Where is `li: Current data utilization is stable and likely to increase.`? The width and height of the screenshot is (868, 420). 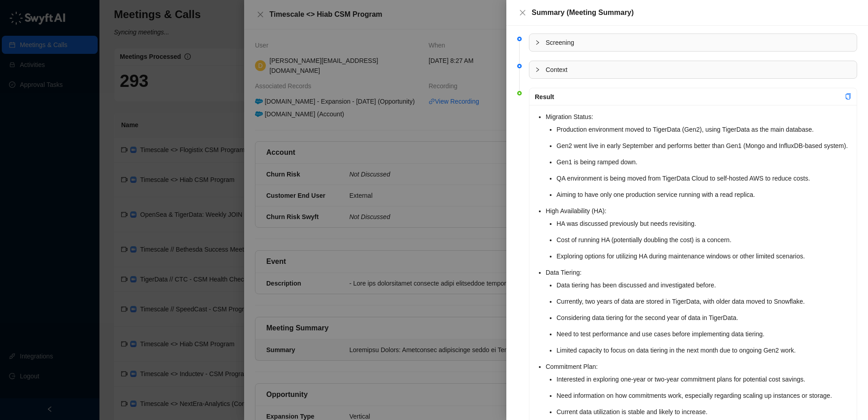
li: Current data utilization is stable and likely to increase. is located at coordinates (704, 412).